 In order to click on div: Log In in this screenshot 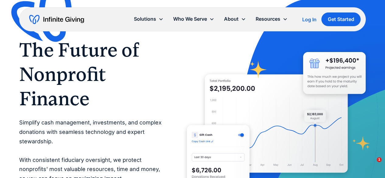, I will do `click(310, 20)`.